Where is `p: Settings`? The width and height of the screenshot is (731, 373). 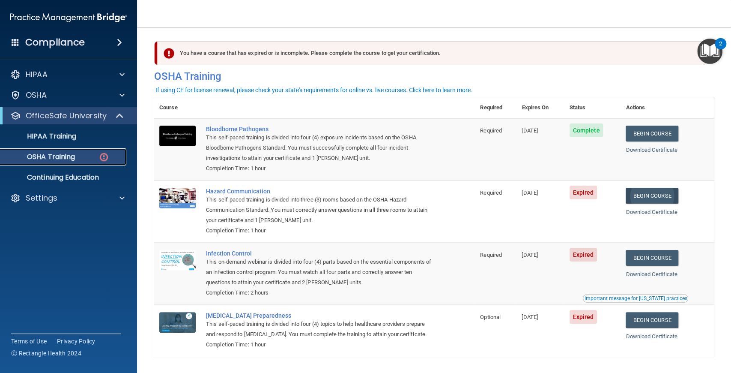 p: Settings is located at coordinates (42, 198).